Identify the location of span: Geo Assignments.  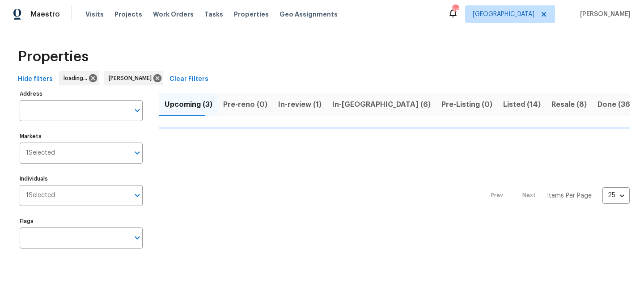
(309, 14).